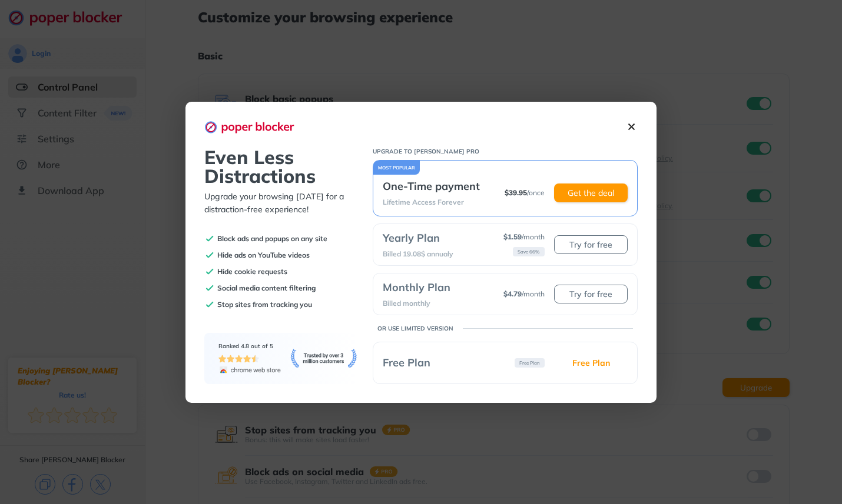 Image resolution: width=842 pixels, height=504 pixels. What do you see at coordinates (324, 358) in the screenshot?
I see `img: trusted-banner` at bounding box center [324, 358].